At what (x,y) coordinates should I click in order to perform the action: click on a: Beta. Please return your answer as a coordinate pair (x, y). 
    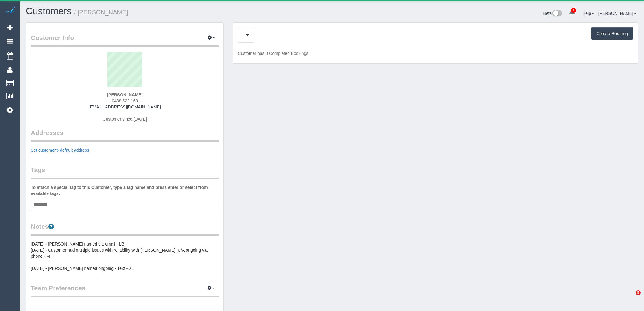
    Looking at the image, I should click on (553, 13).